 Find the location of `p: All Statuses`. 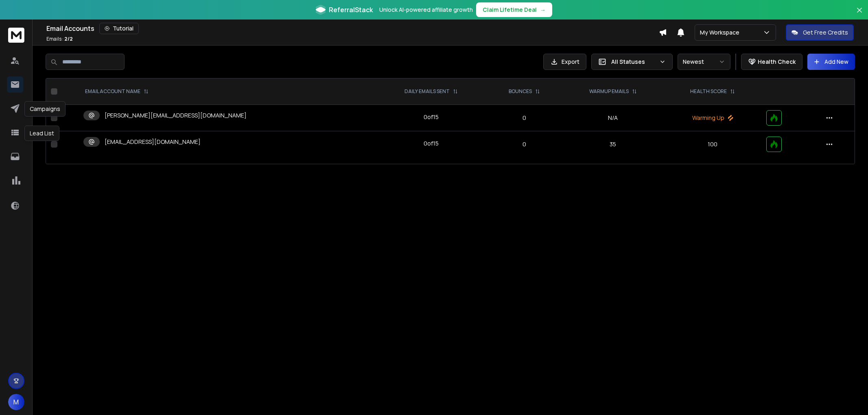

p: All Statuses is located at coordinates (634, 62).